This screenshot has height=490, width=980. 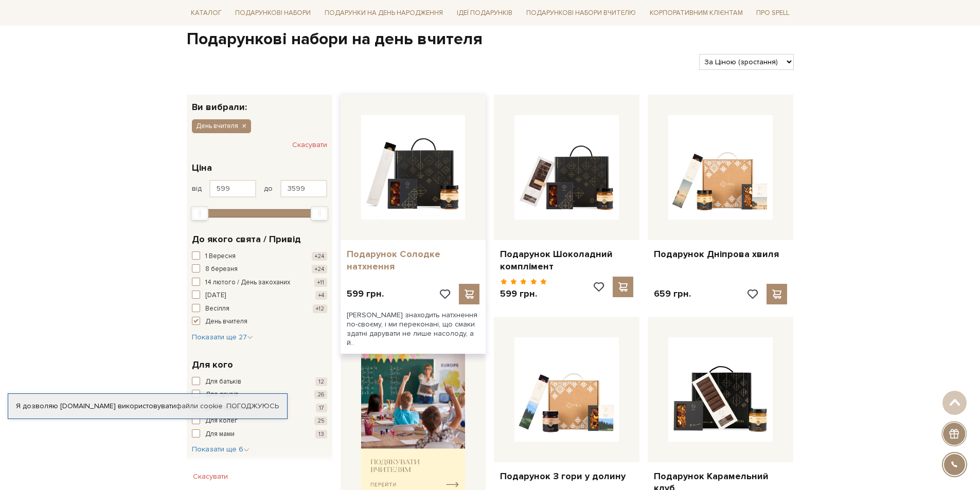 What do you see at coordinates (259, 269) in the screenshot?
I see `button: 8 березня +24` at bounding box center [259, 269].